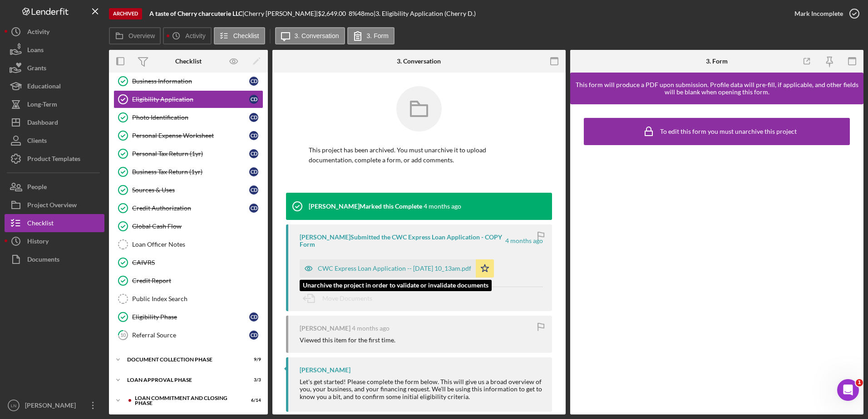  Describe the element at coordinates (317, 36) in the screenshot. I see `label: 3. Conversation` at that location.